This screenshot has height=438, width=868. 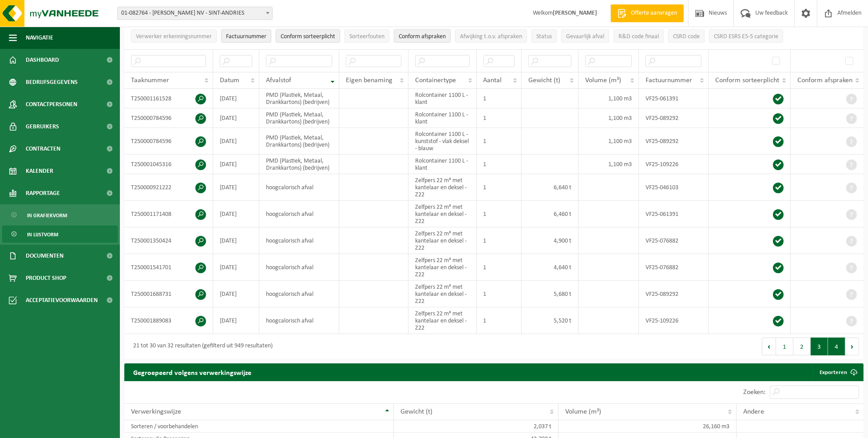 What do you see at coordinates (819, 347) in the screenshot?
I see `button: 3` at bounding box center [819, 347].